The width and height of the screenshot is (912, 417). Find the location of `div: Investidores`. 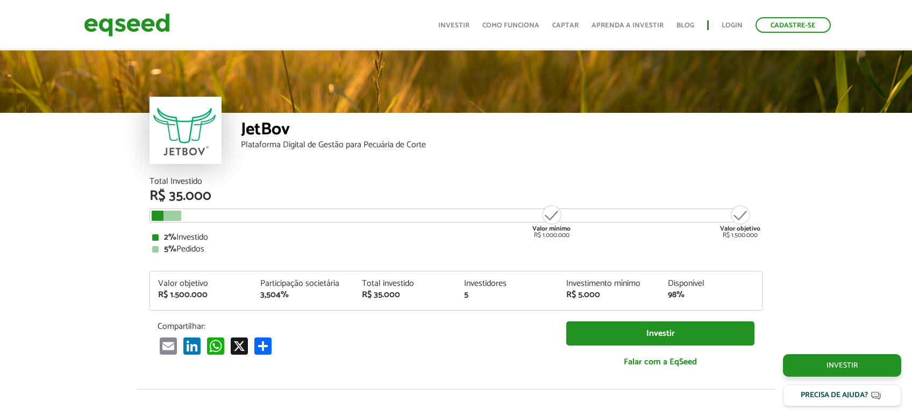

div: Investidores is located at coordinates (507, 284).